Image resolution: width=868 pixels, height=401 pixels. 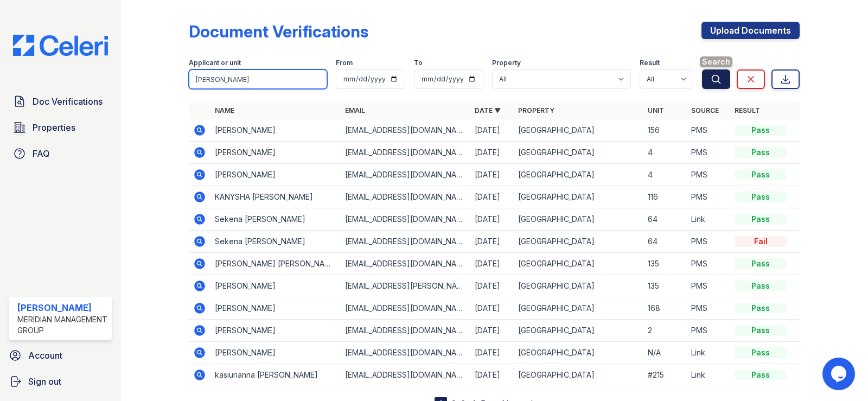 I want to click on td: 168, so click(x=665, y=308).